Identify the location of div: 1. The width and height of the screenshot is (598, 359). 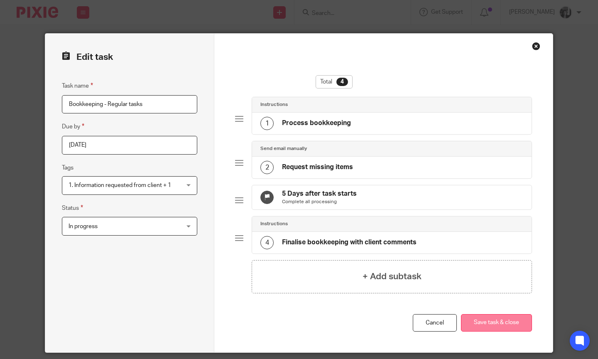
(267, 123).